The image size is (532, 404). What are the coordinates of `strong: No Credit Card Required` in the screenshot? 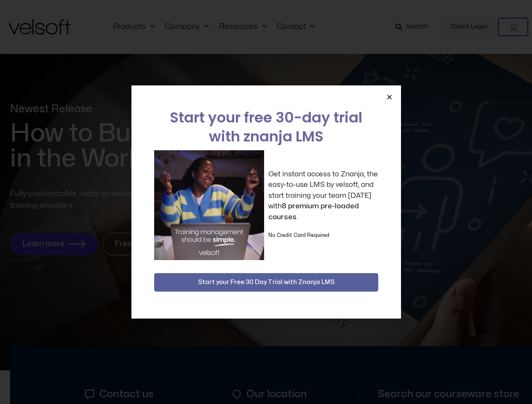 It's located at (299, 236).